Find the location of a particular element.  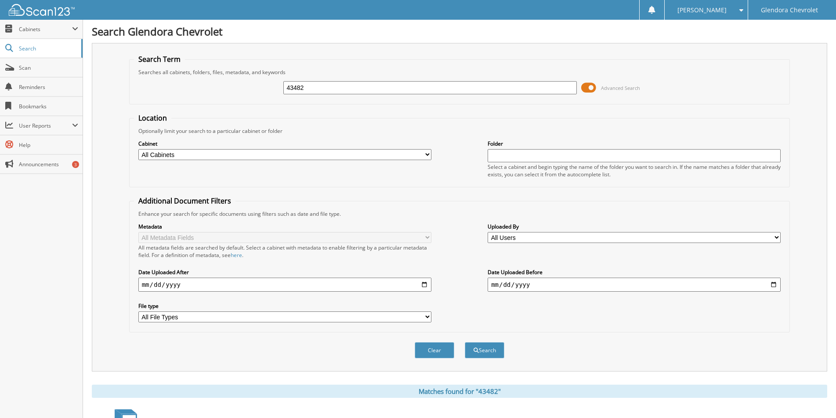

span: Reminders is located at coordinates (48, 87).